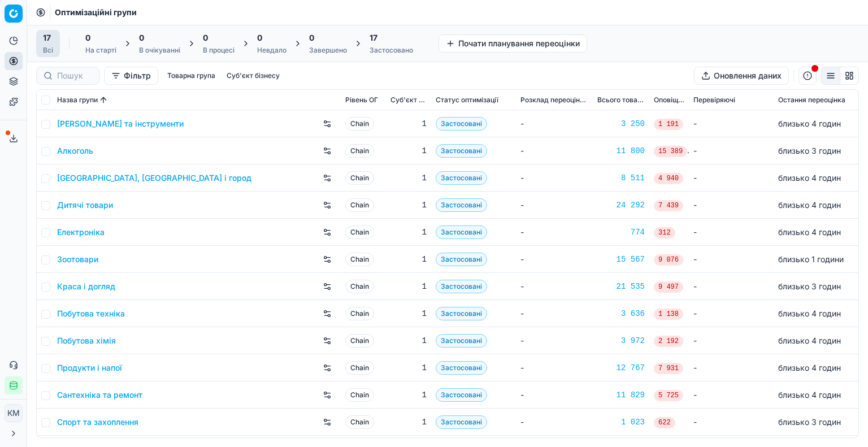 The image size is (868, 447). I want to click on button: Суб'єкт бізнесу, so click(253, 76).